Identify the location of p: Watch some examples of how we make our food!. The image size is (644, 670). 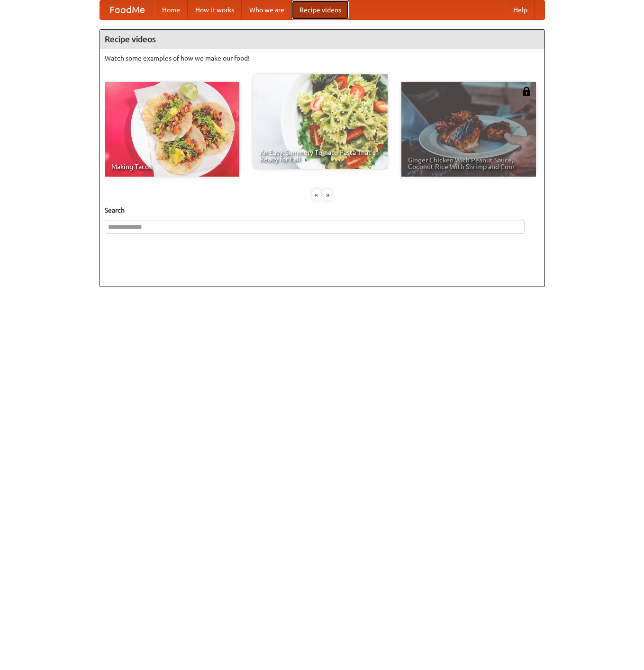
(322, 58).